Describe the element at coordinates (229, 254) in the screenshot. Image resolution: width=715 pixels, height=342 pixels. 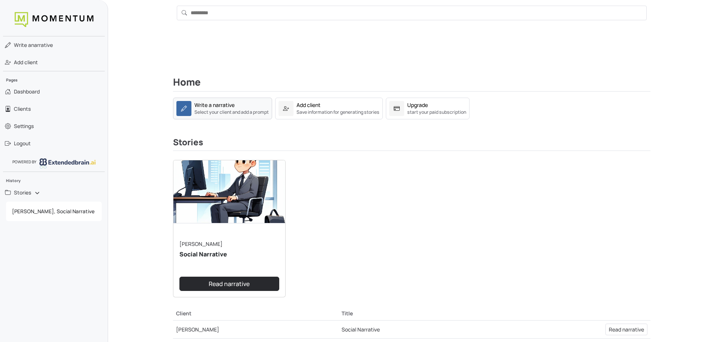
I see `h5: Social Narrative` at that location.